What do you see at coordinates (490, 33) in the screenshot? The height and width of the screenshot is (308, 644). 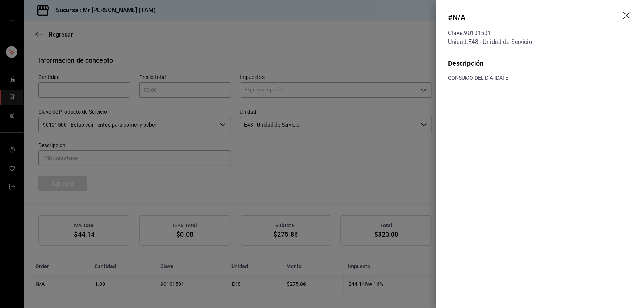 I see `div: Clave: 90101501` at bounding box center [490, 33].